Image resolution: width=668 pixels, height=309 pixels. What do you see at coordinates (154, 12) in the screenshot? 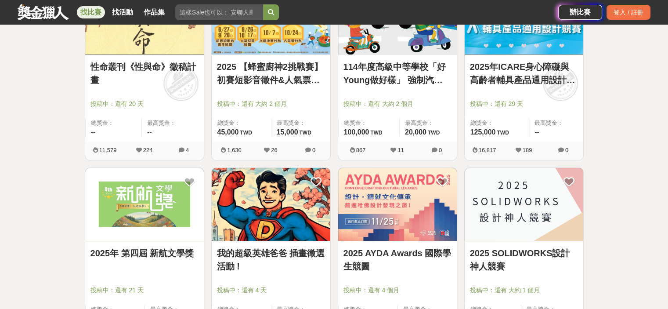
I see `a: 作品集` at bounding box center [154, 12].